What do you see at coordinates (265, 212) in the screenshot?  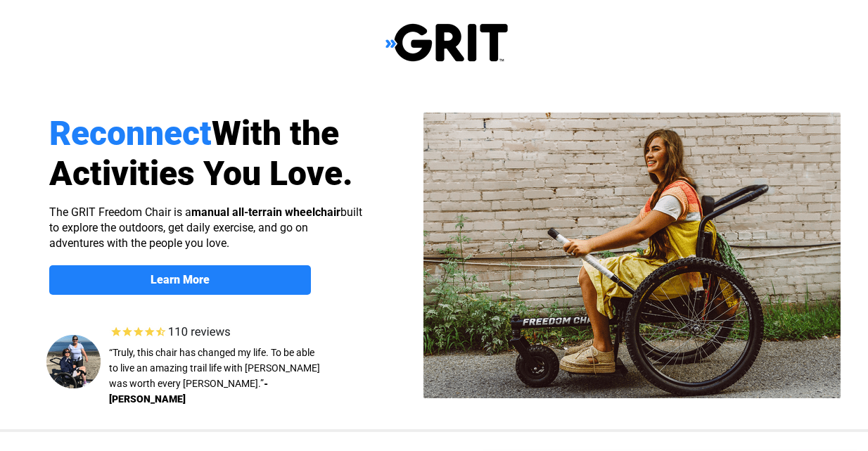 I see `strong: manual all-terrain wheelchair` at bounding box center [265, 212].